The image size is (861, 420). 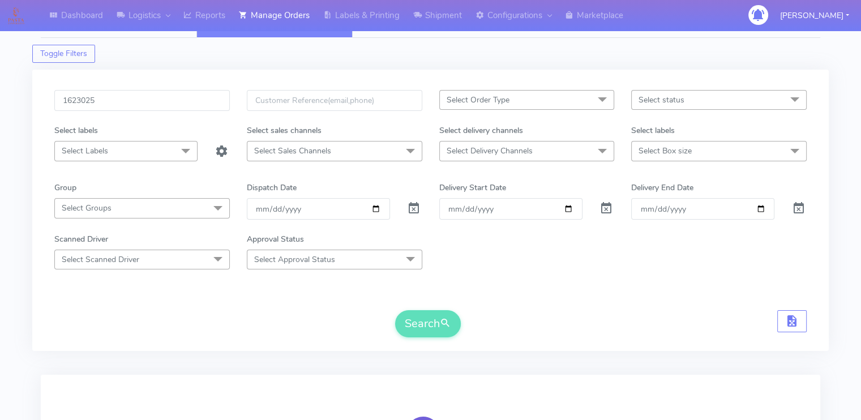 I want to click on span: Select status, so click(x=662, y=100).